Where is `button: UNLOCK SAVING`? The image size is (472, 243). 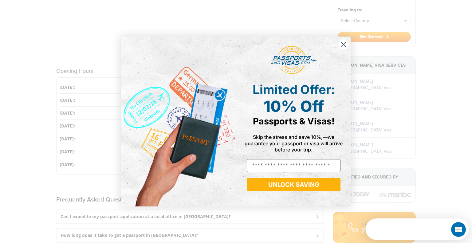
button: UNLOCK SAVING is located at coordinates (293, 185).